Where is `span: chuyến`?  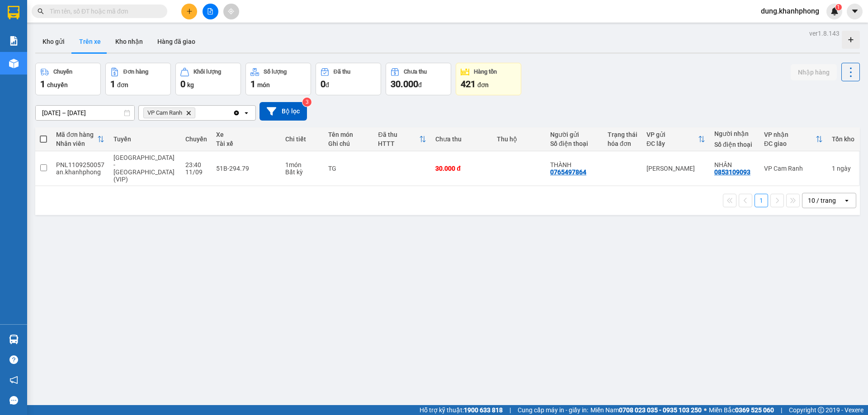 span: chuyến is located at coordinates (57, 85).